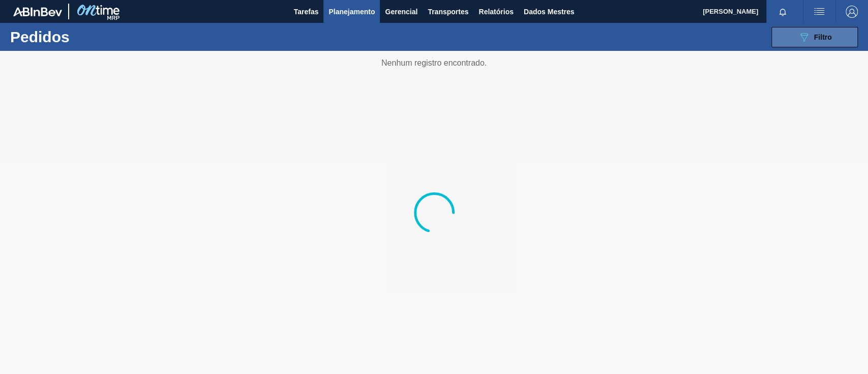 The height and width of the screenshot is (374, 868). Describe the element at coordinates (814, 37) in the screenshot. I see `button: Filtro` at that location.